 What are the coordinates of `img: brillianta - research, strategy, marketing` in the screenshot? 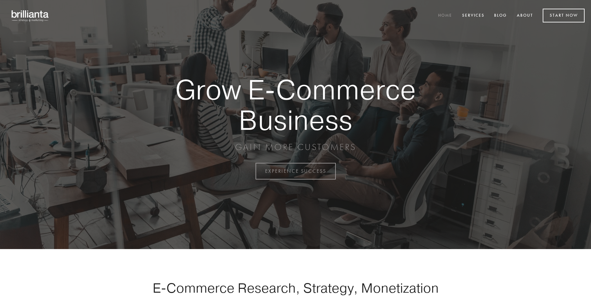 It's located at (30, 16).